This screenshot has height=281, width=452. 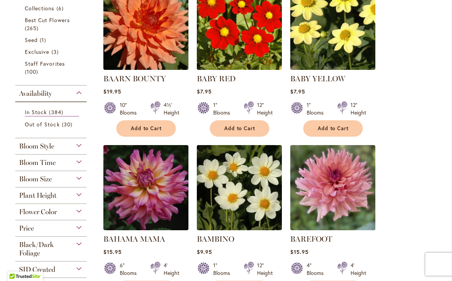 What do you see at coordinates (37, 146) in the screenshot?
I see `span: Bloom Style` at bounding box center [37, 146].